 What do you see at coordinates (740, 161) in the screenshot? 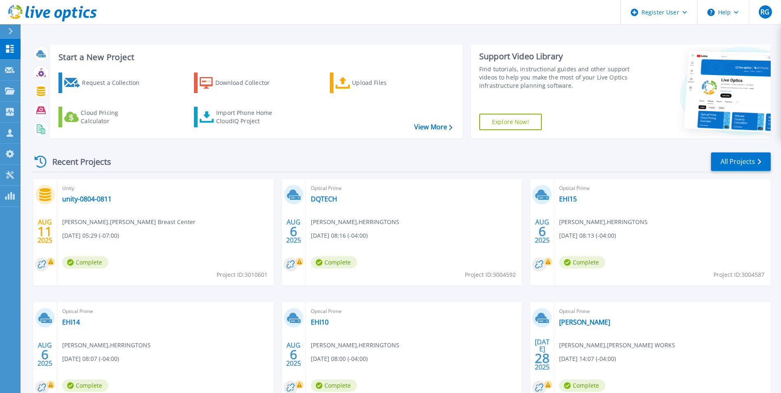
I see `a: All Projects` at bounding box center [740, 161].